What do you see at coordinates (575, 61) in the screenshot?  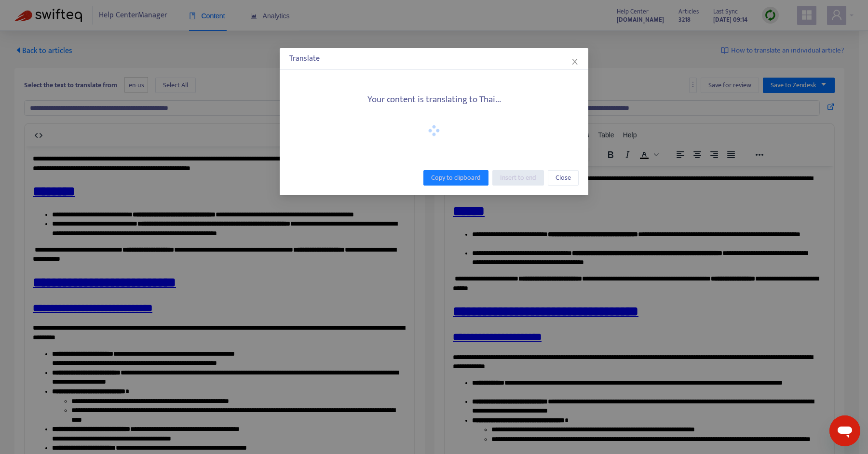 I see `span: close` at bounding box center [575, 61].